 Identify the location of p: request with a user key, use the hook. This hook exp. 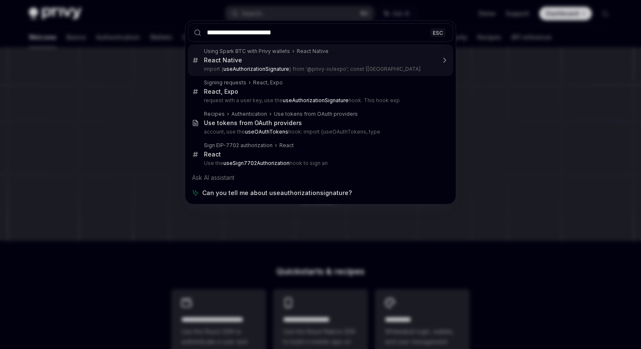
(320, 100).